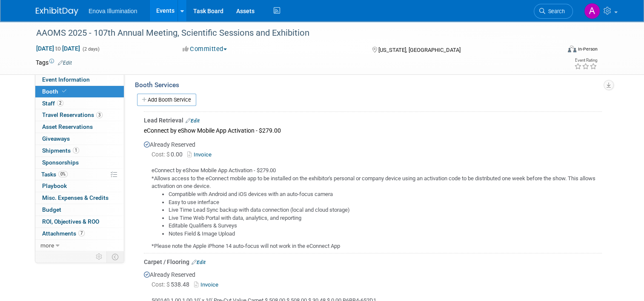 Image resolution: width=644 pixels, height=301 pixels. What do you see at coordinates (61, 163) in the screenshot?
I see `span: Sponsorships` at bounding box center [61, 163].